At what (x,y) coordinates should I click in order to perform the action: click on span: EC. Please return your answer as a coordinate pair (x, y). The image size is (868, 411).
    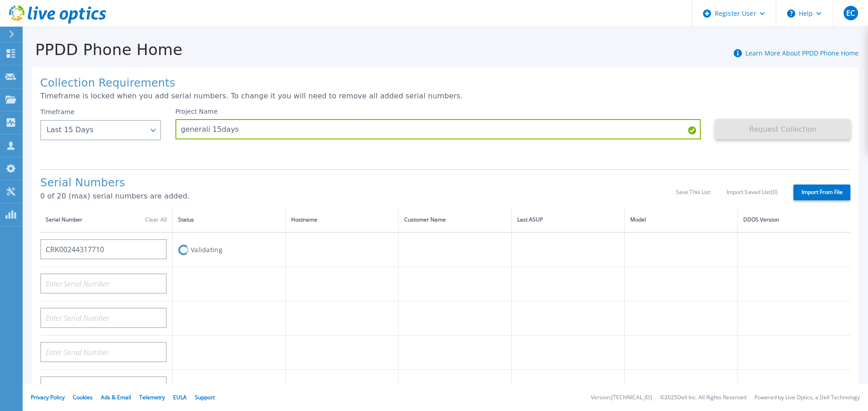
    Looking at the image, I should click on (850, 13).